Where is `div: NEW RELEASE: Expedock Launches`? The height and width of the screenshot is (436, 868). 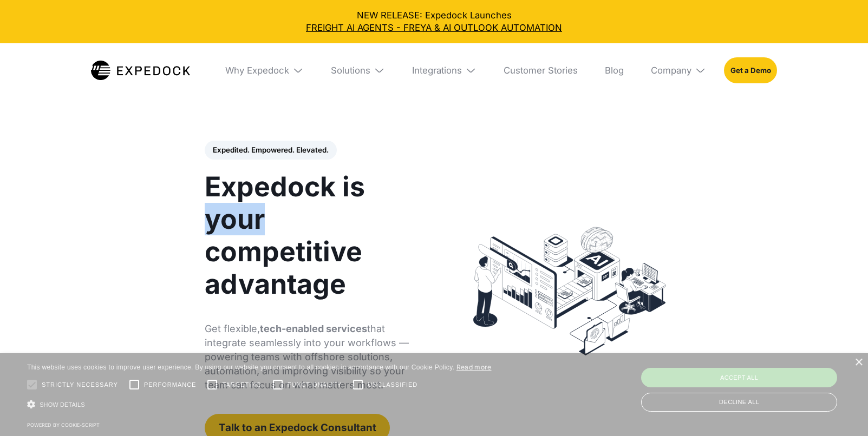
div: NEW RELEASE: Expedock Launches is located at coordinates (434, 22).